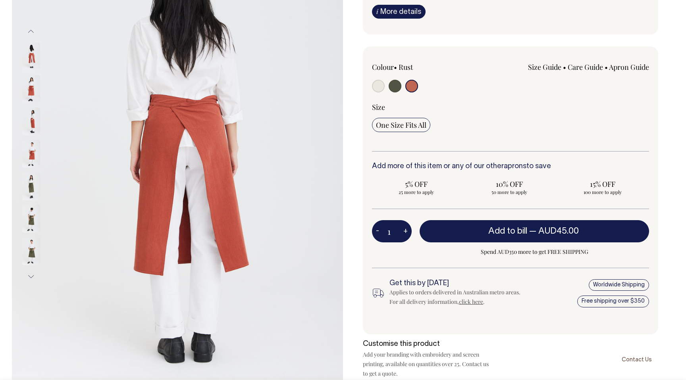 The height and width of the screenshot is (380, 686). Describe the element at coordinates (534, 252) in the screenshot. I see `span: Spend AUD350 more to get FREE SHIPPING` at that location.